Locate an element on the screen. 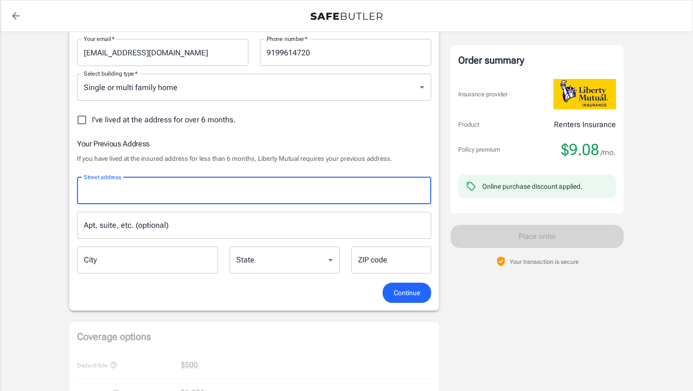  div: Single or multi family home is located at coordinates (254, 87).